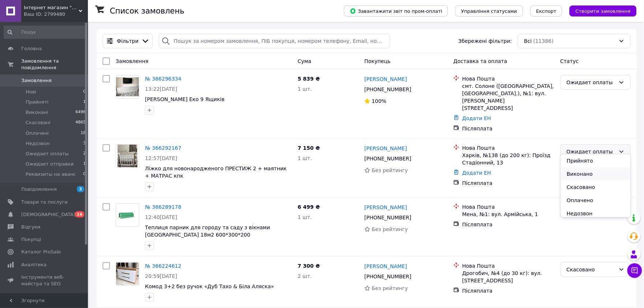 This screenshot has height=308, width=644. I want to click on span: (11386), so click(543, 41).